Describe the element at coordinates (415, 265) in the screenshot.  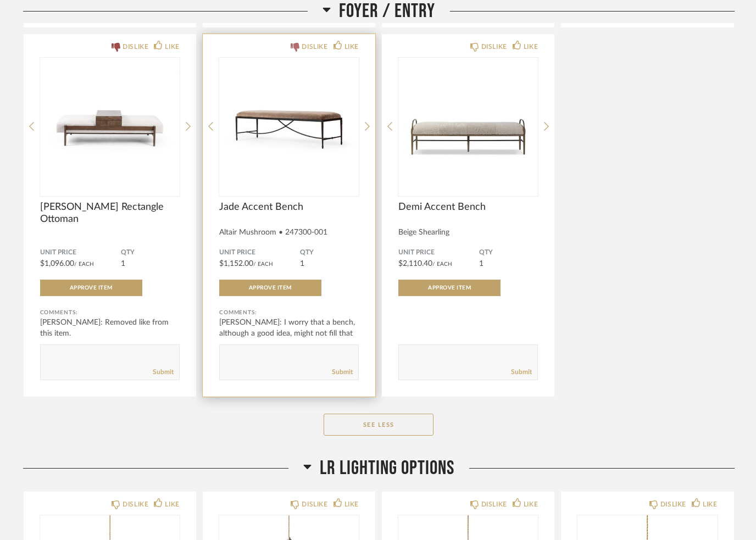
I see `span: $2,110.40` at that location.